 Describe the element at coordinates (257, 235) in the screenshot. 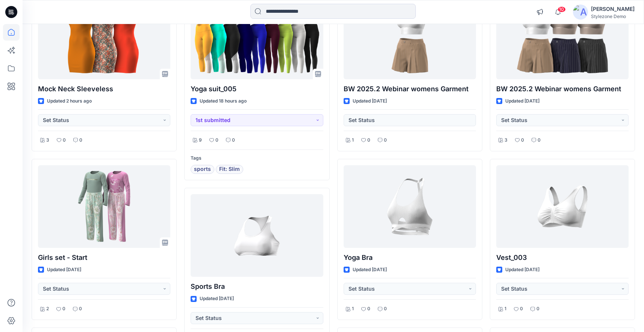

I see `a: Sports Bra` at that location.